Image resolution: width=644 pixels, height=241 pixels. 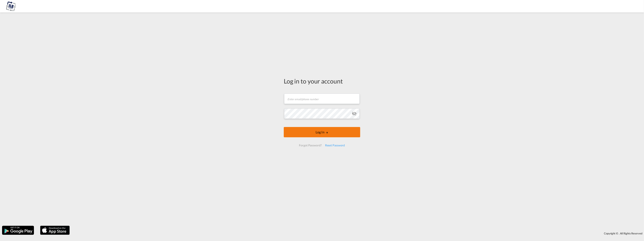 What do you see at coordinates (11, 6) in the screenshot?
I see `img: 625ebc90a5f611efb2de8361e036ac32.png` at bounding box center [11, 6].